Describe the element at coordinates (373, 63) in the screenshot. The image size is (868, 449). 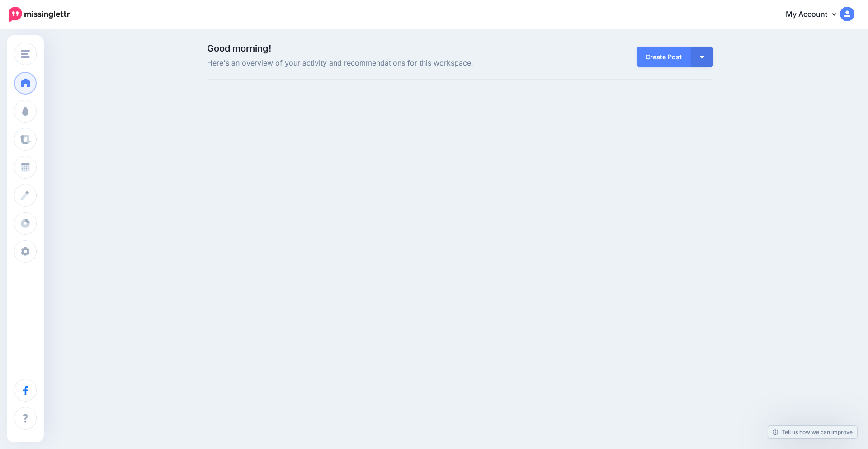
I see `span: Here's an overview of your activity and recommendations for this workspace.` at that location.